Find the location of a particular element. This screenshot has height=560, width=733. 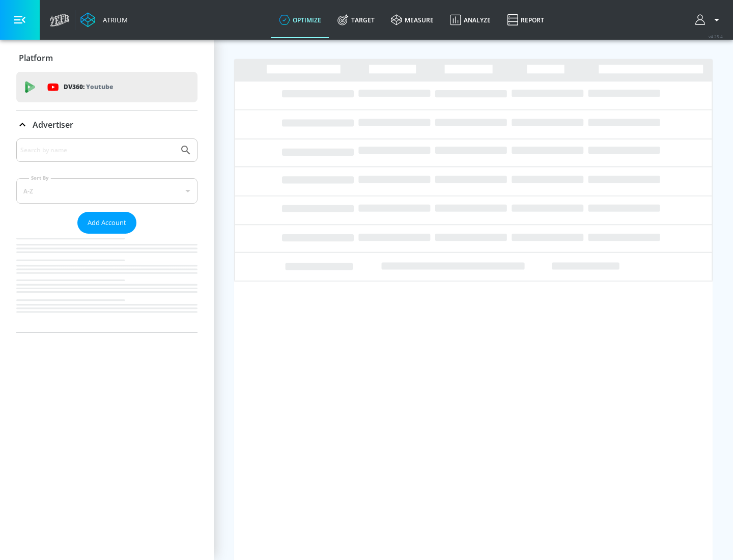

div: DV360: Youtube is located at coordinates (107, 87).